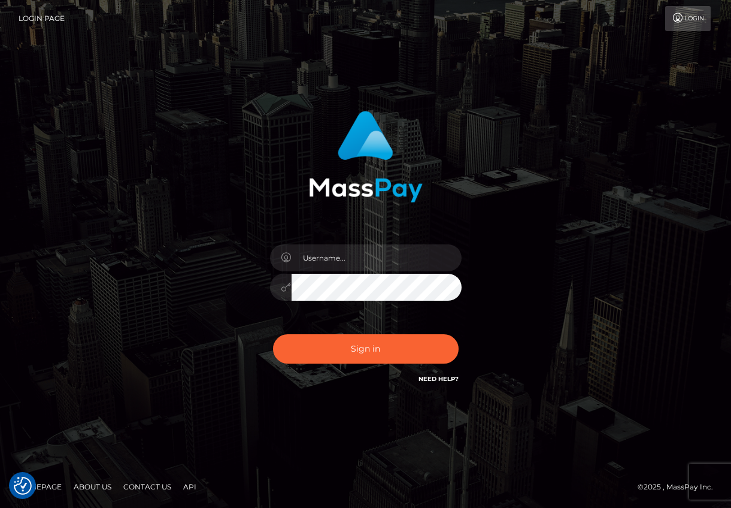 Image resolution: width=731 pixels, height=508 pixels. Describe the element at coordinates (23, 486) in the screenshot. I see `button: Consent Preferences` at that location.